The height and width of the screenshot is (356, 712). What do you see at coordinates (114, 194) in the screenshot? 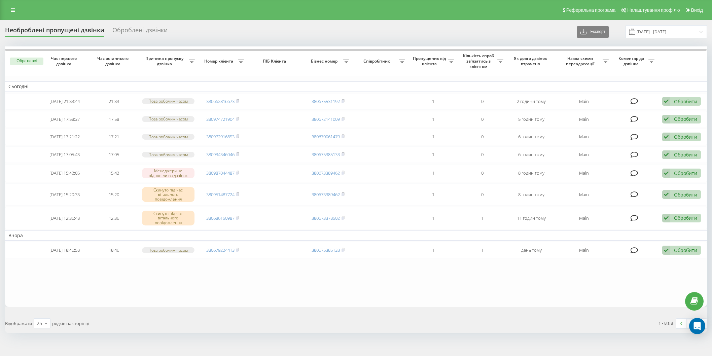
I see `td: 15:20` at bounding box center [114, 194].